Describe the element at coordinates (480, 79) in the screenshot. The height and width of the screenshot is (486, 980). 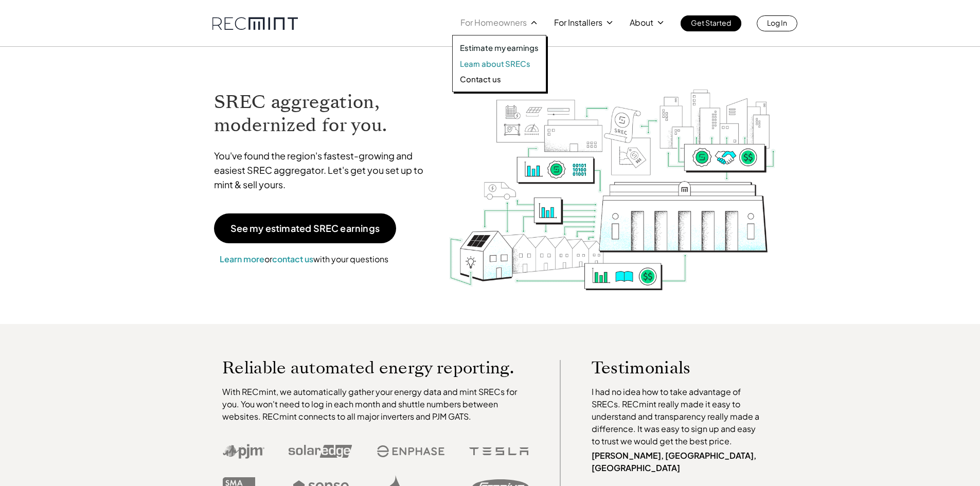
I see `p: Contact us` at that location.